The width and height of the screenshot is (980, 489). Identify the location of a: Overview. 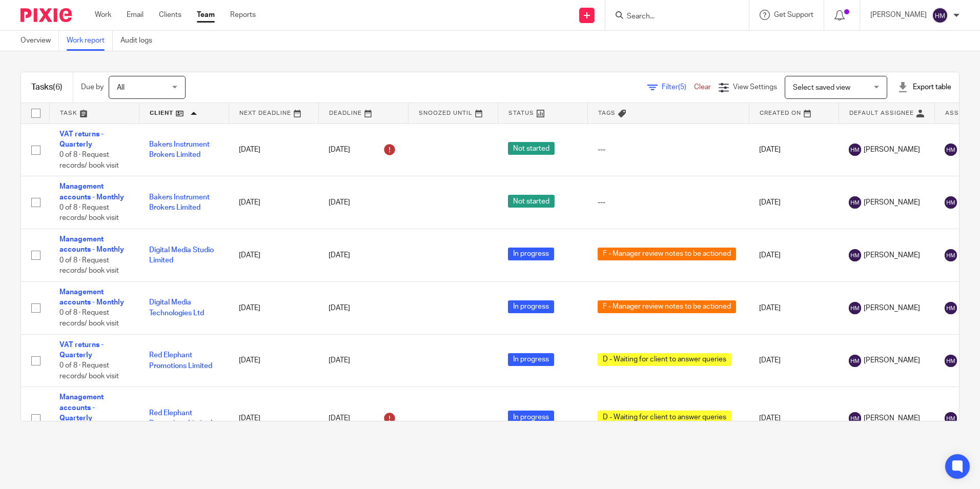
(40, 40).